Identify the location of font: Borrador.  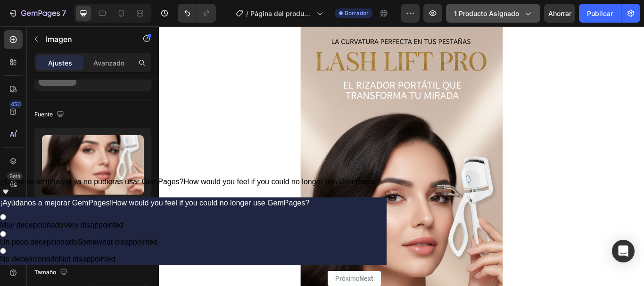
(357, 13).